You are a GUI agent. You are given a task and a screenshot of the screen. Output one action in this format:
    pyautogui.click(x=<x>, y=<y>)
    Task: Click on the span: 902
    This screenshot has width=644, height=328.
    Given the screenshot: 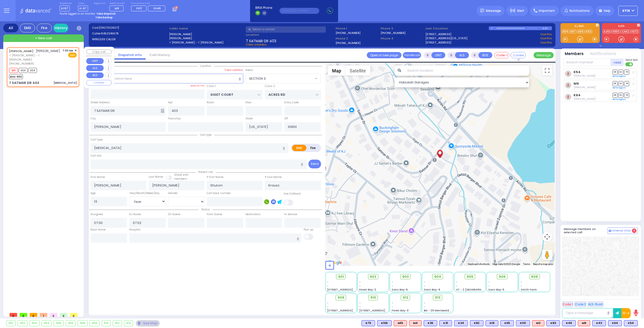 What is the action you would take?
    pyautogui.click(x=373, y=277)
    